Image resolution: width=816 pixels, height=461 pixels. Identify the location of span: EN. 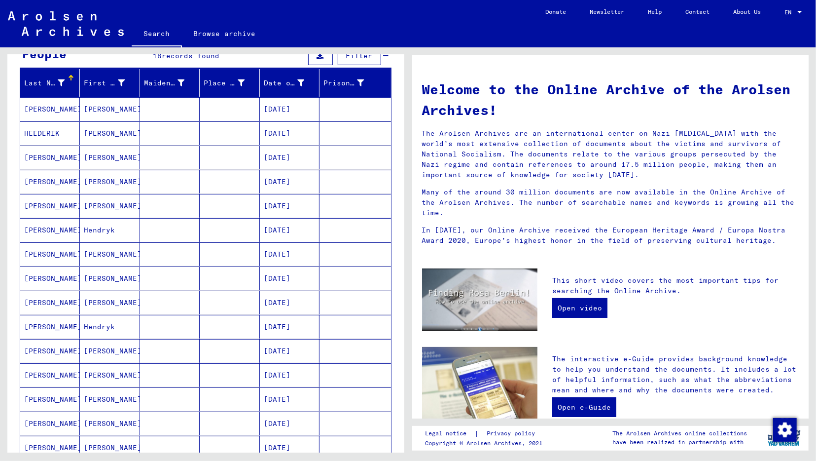
(790, 12).